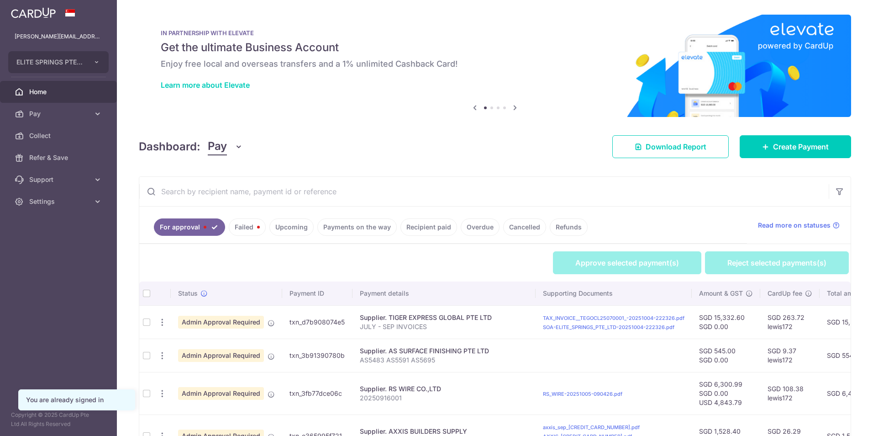  I want to click on span: Status, so click(188, 293).